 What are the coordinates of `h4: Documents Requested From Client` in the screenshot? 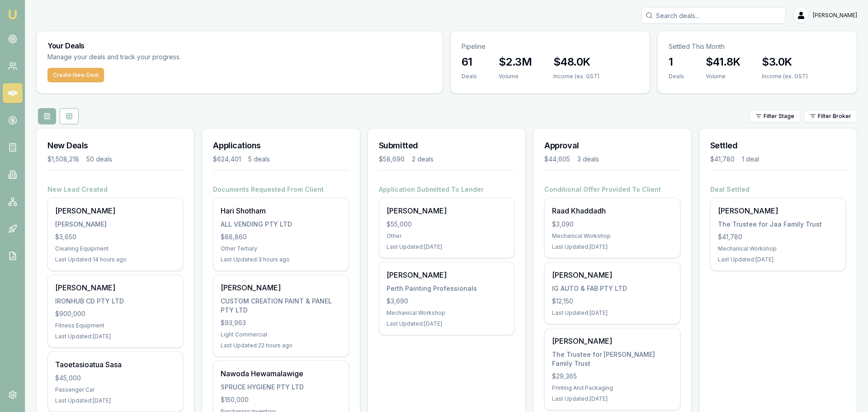 It's located at (281, 189).